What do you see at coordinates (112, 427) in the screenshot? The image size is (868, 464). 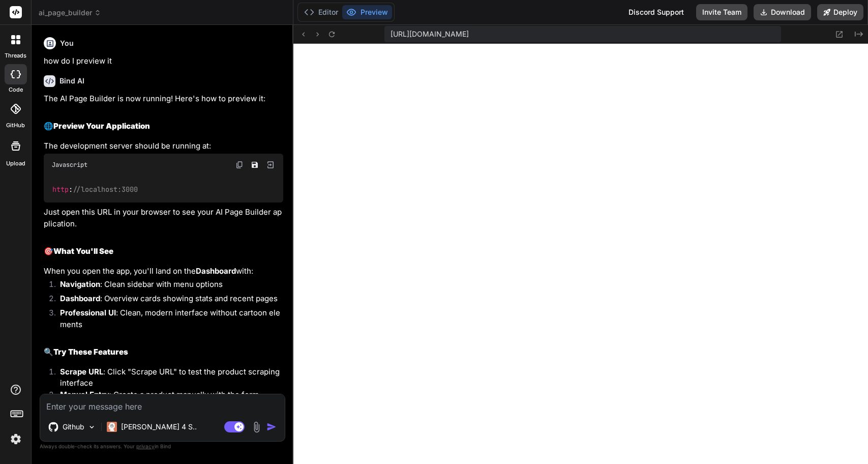 I see `img: Claude 4 Sonnet` at bounding box center [112, 427].